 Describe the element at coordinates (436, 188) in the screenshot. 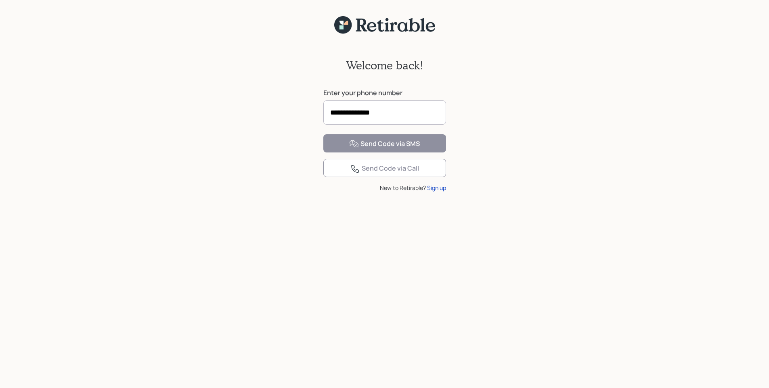

I see `div: Sign up` at that location.